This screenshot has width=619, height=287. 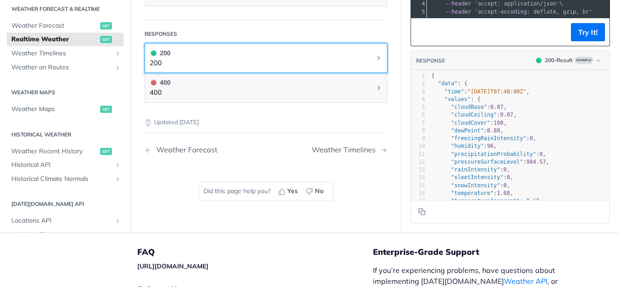 What do you see at coordinates (418, 138) in the screenshot?
I see `div: 9` at bounding box center [418, 138].